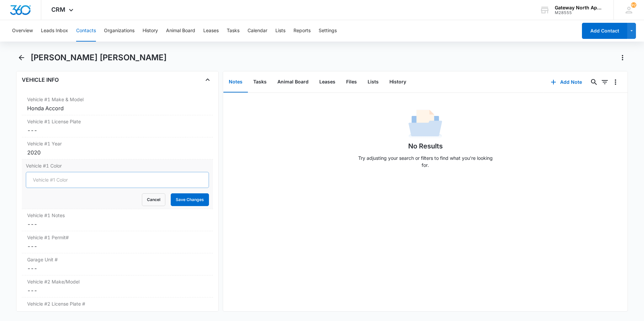 The width and height of the screenshot is (644, 321). I want to click on input: Vehicle #1 Color, so click(118, 180).